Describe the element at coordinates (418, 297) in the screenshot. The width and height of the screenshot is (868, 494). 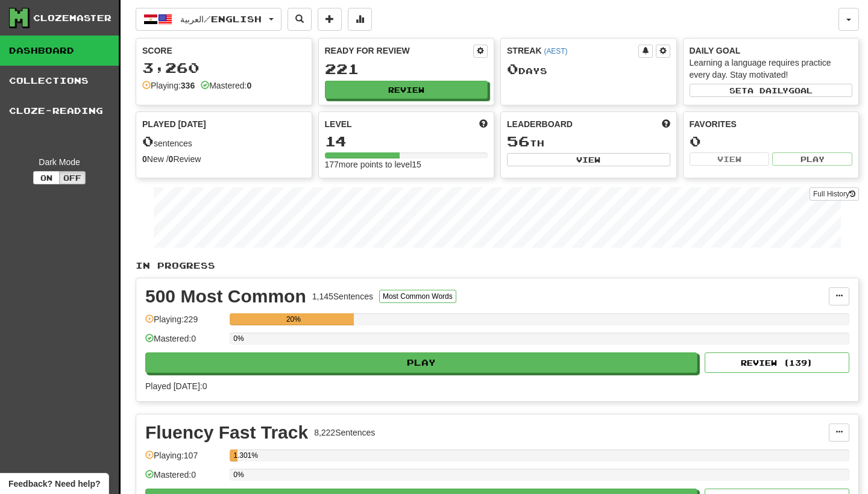
I see `button: Most Common Words` at that location.